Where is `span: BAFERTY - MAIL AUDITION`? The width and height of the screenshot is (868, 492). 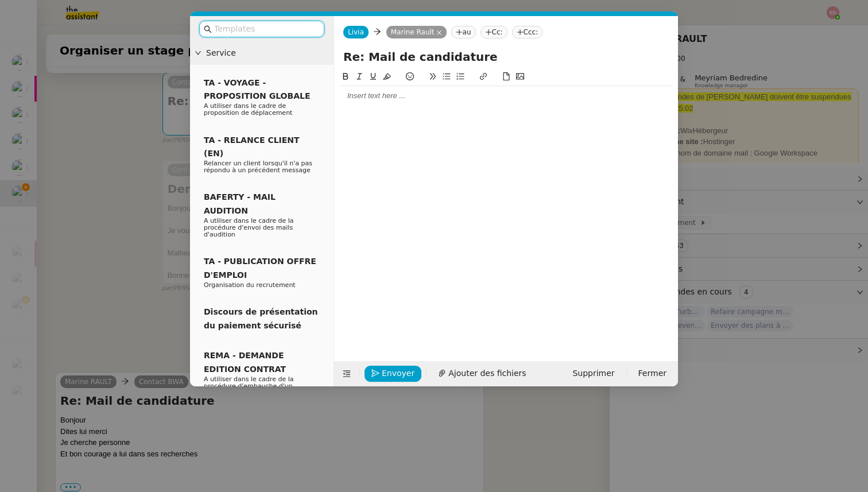
span: BAFERTY - MAIL AUDITION is located at coordinates (240, 203).